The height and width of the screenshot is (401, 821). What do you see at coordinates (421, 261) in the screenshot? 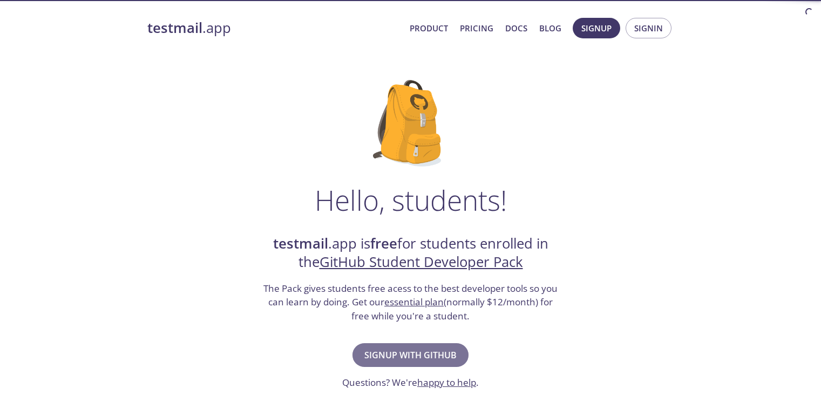
I see `a: GitHub Student Developer Pack` at bounding box center [421, 261].